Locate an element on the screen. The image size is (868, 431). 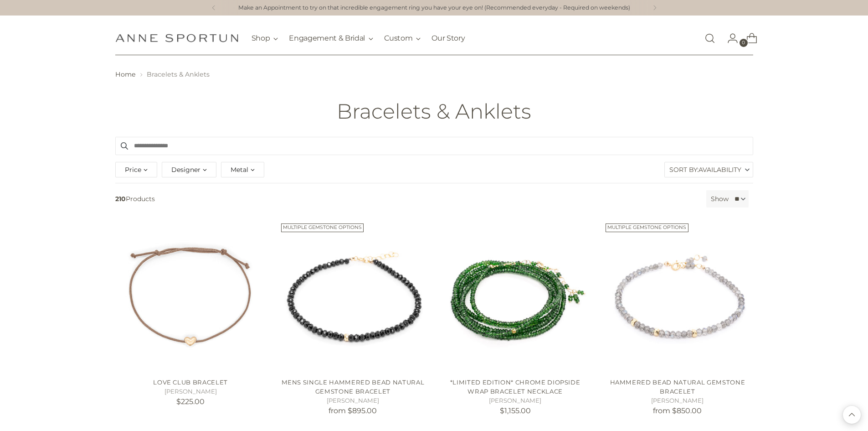
span: Metal is located at coordinates (239, 169).